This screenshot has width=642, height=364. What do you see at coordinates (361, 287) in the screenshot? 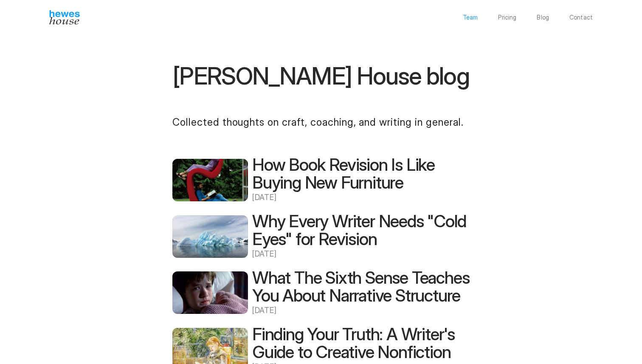
I see `h2: What The Sixth Sense Teaches You About Narrative Structure` at bounding box center [361, 287].